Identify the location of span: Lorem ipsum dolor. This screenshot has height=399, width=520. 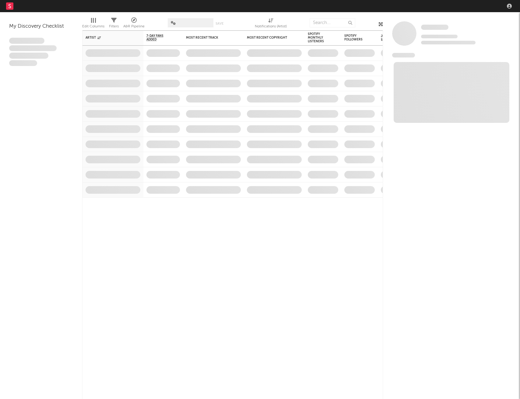
(27, 41).